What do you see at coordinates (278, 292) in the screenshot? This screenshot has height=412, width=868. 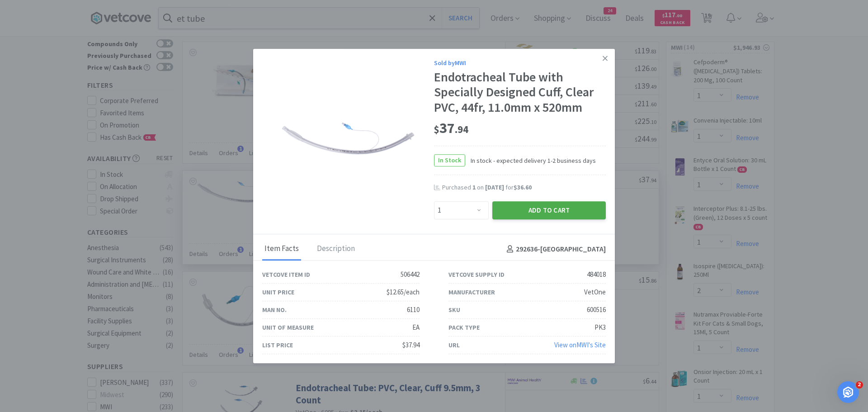 I see `div: Unit Price` at bounding box center [278, 292].